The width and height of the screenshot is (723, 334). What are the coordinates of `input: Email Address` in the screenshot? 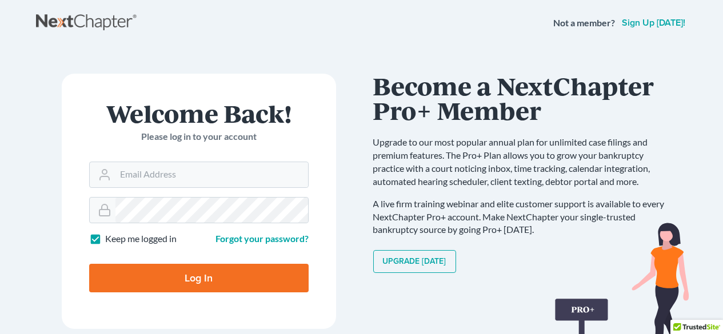 It's located at (211, 175).